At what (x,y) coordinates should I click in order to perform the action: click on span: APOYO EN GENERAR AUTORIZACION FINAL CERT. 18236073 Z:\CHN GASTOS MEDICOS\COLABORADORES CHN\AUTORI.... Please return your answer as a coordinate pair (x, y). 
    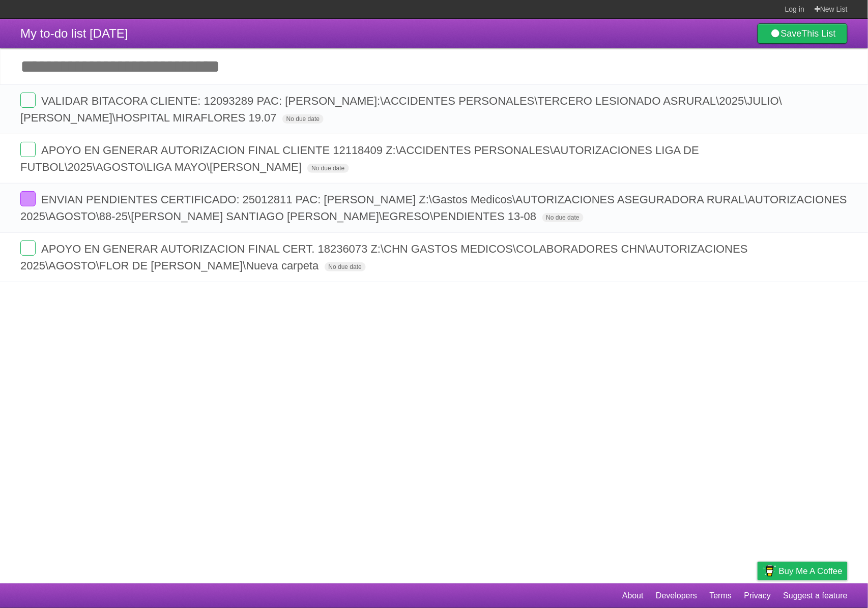
    Looking at the image, I should click on (385, 258).